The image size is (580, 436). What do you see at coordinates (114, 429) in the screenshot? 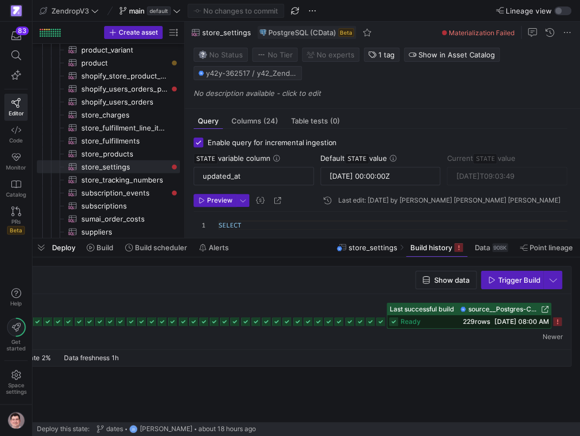
I see `span: dates` at bounding box center [114, 429].